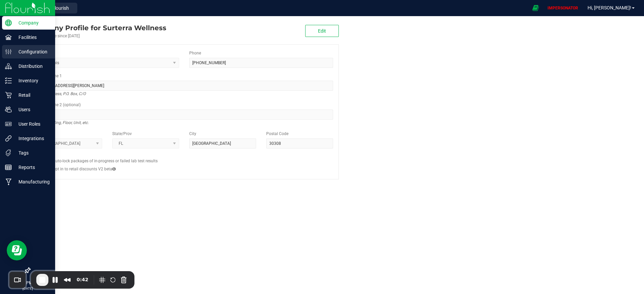 The width and height of the screenshot is (644, 294). I want to click on h2: Configs, so click(184, 155).